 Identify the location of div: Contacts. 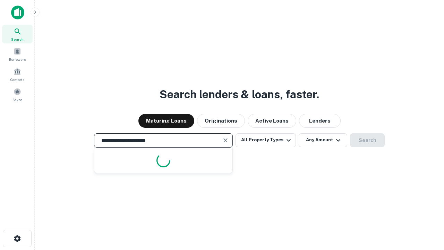
(17, 74).